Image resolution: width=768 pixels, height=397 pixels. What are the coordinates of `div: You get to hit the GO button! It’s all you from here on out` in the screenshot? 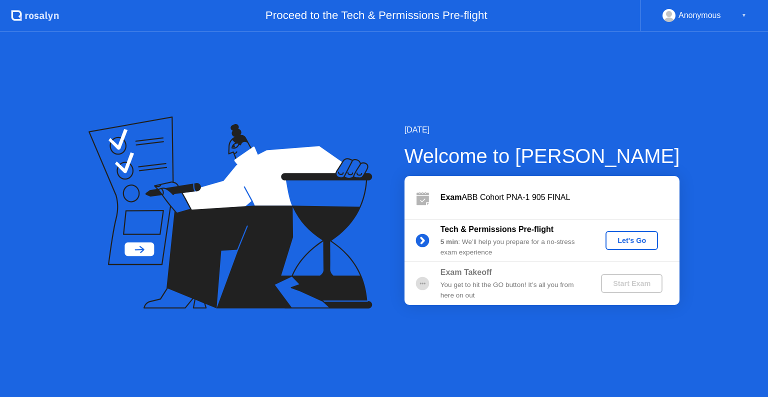 It's located at (513, 290).